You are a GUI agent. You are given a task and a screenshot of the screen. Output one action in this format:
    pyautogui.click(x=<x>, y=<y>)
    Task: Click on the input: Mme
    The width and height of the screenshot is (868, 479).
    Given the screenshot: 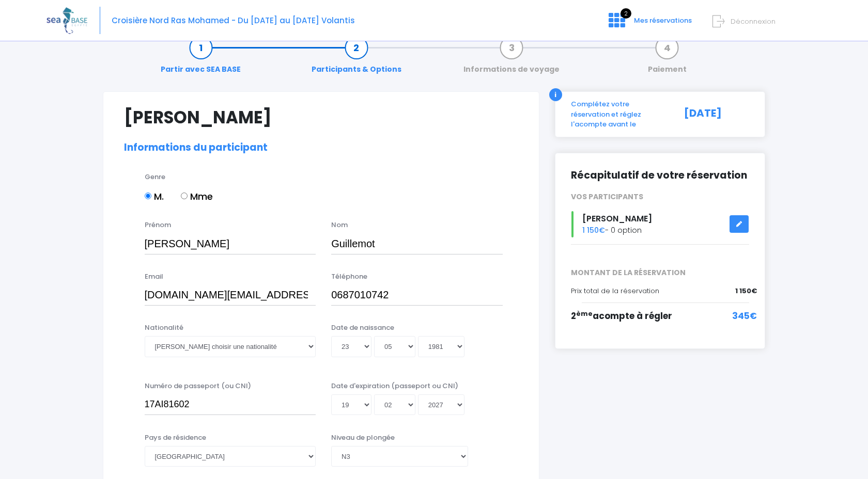 What is the action you would take?
    pyautogui.click(x=184, y=196)
    